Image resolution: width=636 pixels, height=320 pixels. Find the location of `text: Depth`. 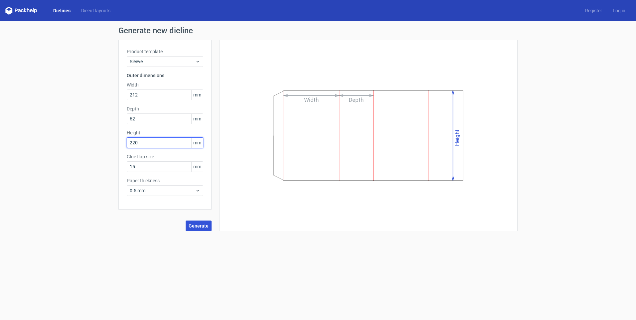

text: Depth is located at coordinates (356, 100).